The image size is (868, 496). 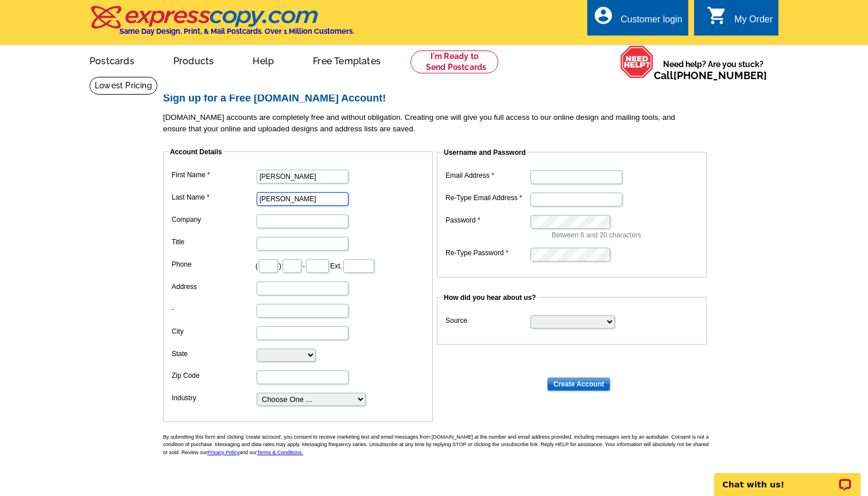 What do you see at coordinates (213, 287) in the screenshot?
I see `label: Address` at bounding box center [213, 287].